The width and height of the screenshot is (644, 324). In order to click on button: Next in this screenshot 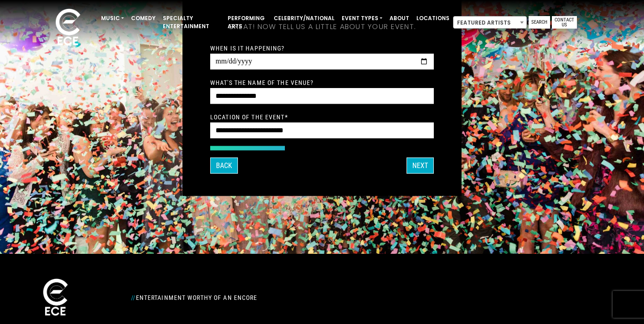, I will do `click(420, 165)`.